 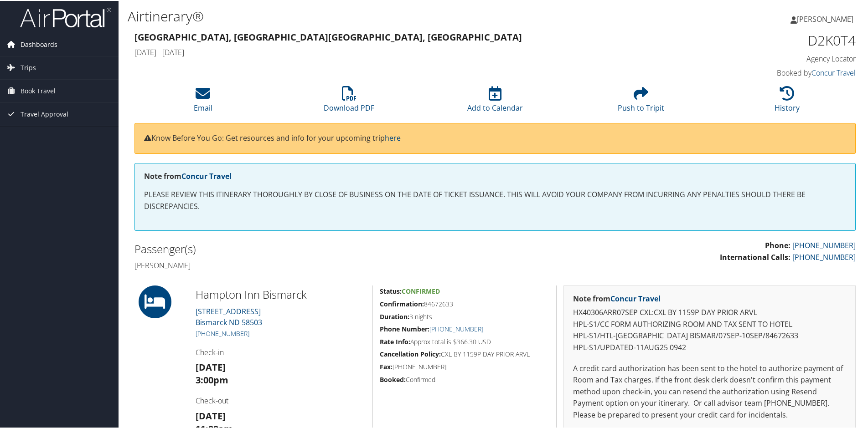 I want to click on h4: Agency Locator, so click(x=771, y=58).